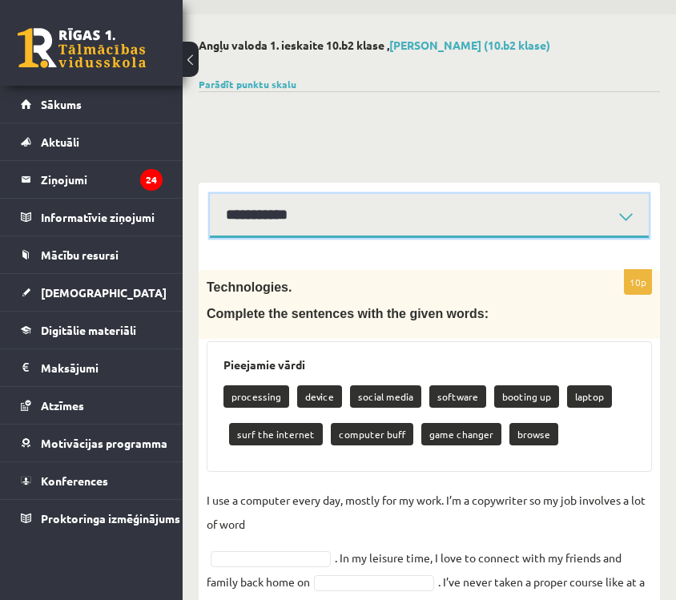 Image resolution: width=676 pixels, height=600 pixels. What do you see at coordinates (637, 282) in the screenshot?
I see `p: 10p` at bounding box center [637, 282].